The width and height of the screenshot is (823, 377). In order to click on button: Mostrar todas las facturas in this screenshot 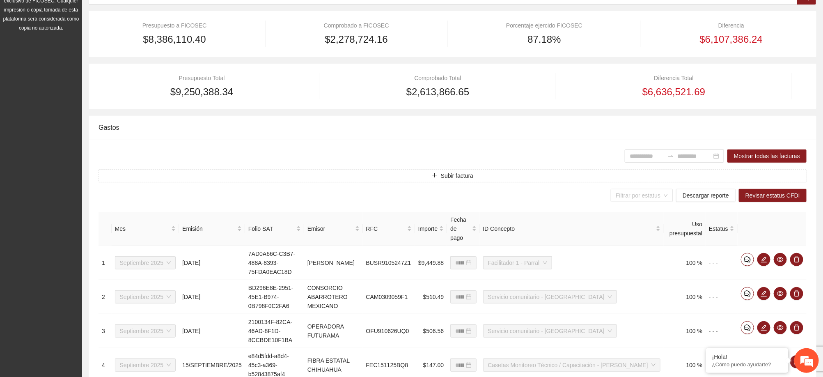, I will do `click(766, 156)`.